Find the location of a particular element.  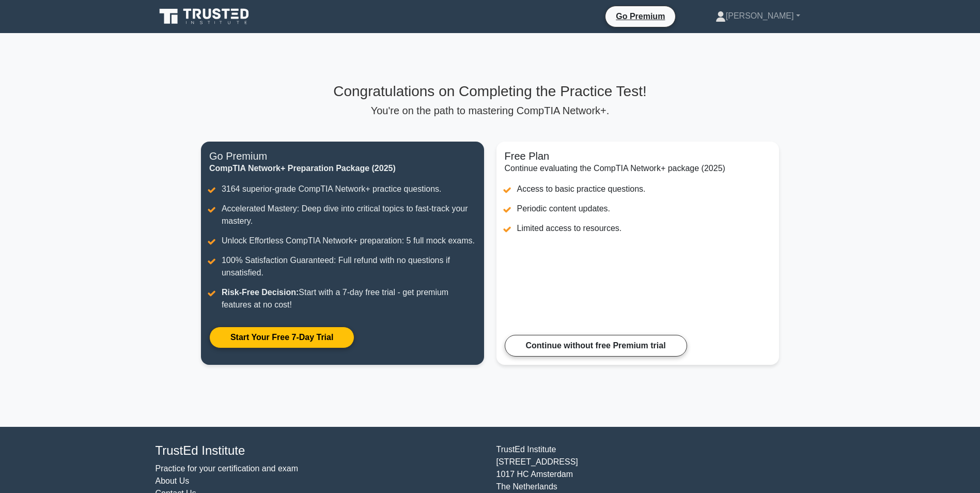

h4: TrustEd Institute is located at coordinates (320, 451).